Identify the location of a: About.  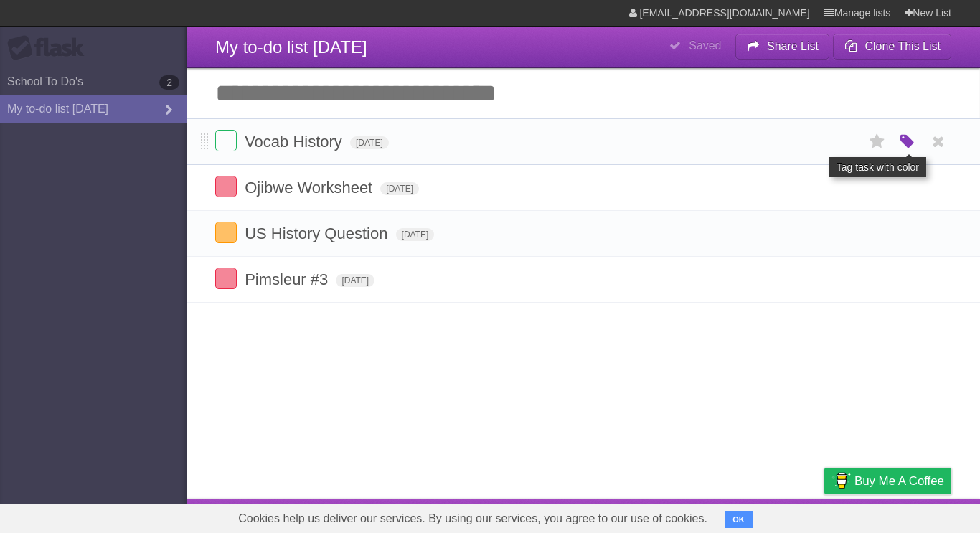
(649, 516).